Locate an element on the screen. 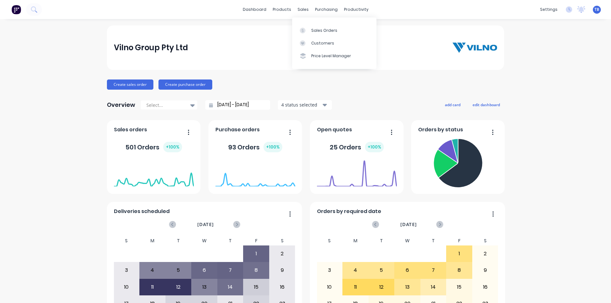 This screenshot has width=611, height=303. div: 4 status selected is located at coordinates (301, 105).